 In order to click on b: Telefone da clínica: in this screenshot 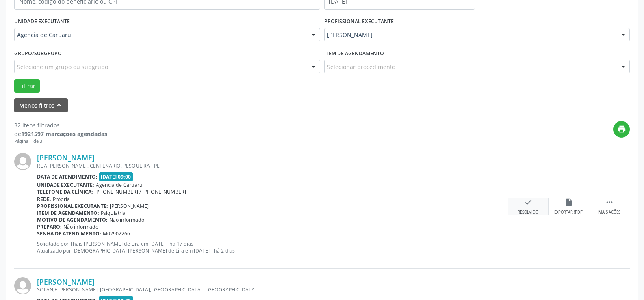, I will do `click(65, 191)`.